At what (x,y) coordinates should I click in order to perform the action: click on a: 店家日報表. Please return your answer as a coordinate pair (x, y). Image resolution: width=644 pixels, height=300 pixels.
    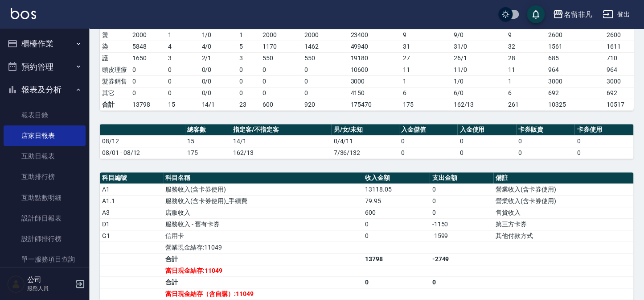
    Looking at the image, I should click on (44, 135).